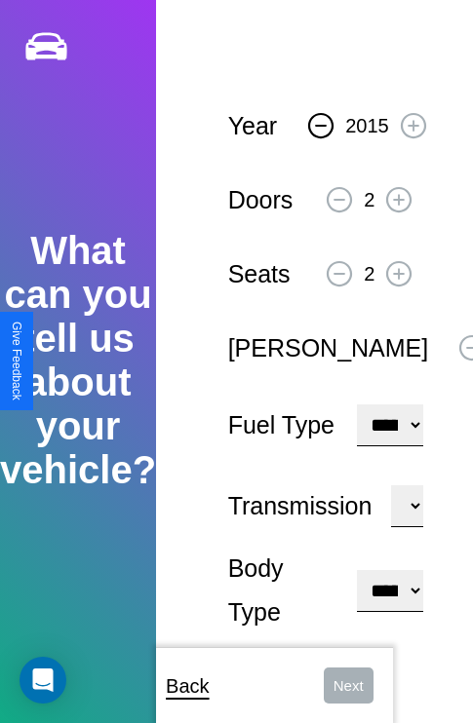 The image size is (473, 723). What do you see at coordinates (348, 685) in the screenshot?
I see `button: Next` at bounding box center [348, 685].